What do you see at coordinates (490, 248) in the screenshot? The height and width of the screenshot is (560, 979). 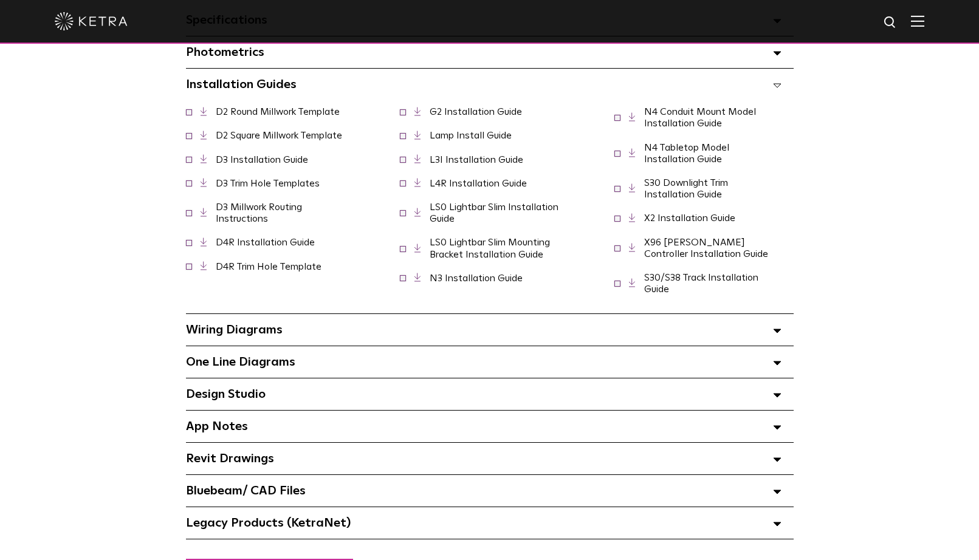 I see `a: LS0 Lightbar Slim Mounting Bracket Installation Guide` at bounding box center [490, 248].